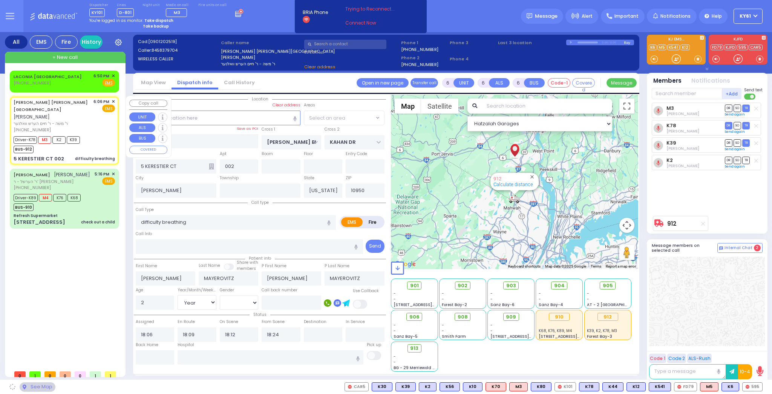  What do you see at coordinates (80, 374) in the screenshot?
I see `span: 0` at bounding box center [80, 374].